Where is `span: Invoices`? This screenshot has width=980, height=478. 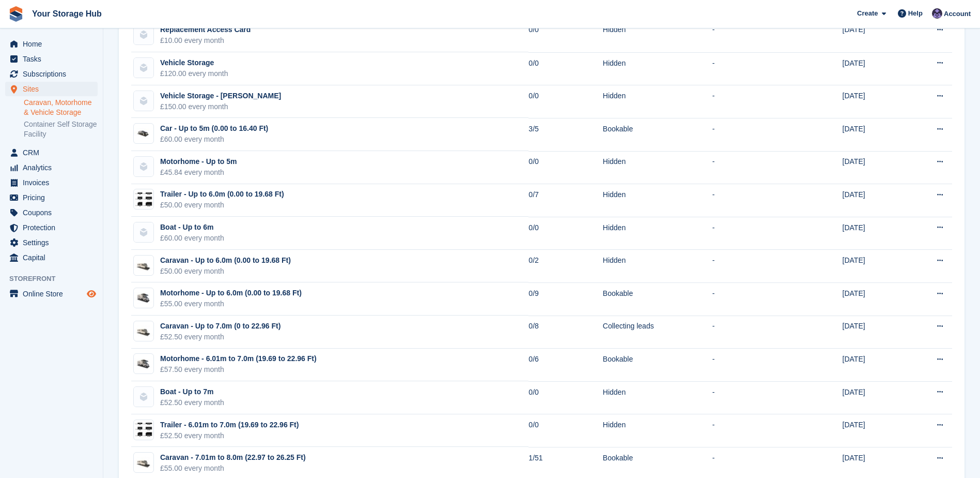 span: Invoices is located at coordinates (54, 182).